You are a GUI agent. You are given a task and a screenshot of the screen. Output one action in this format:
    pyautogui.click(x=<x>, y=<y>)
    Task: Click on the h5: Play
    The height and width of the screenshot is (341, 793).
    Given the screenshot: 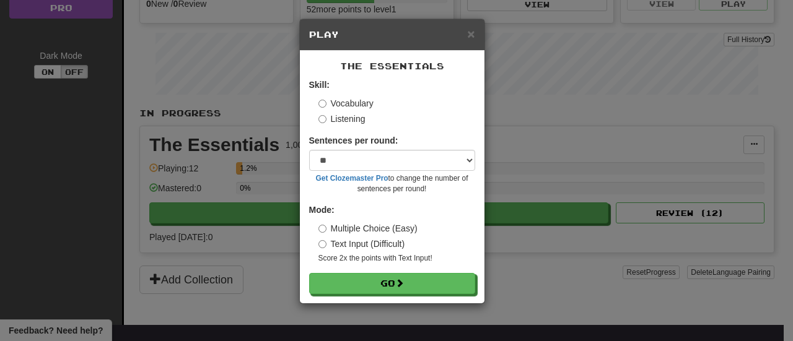 What is the action you would take?
    pyautogui.click(x=392, y=35)
    